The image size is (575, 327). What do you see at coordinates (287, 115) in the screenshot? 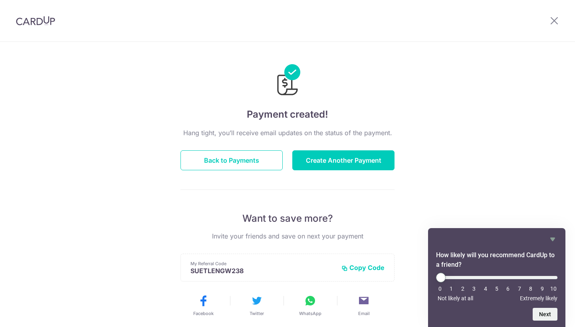
I see `h4: Payment created!` at bounding box center [287, 115].